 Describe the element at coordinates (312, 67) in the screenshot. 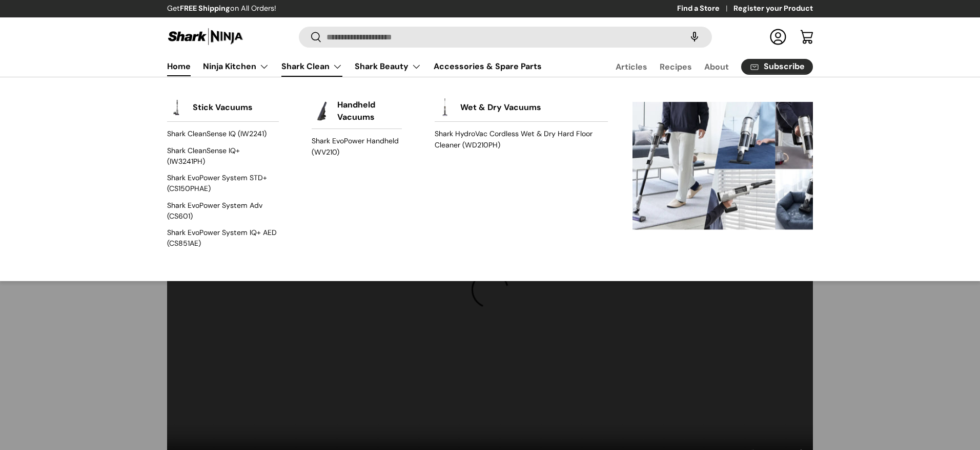

I see `summary: Shark Clean` at that location.